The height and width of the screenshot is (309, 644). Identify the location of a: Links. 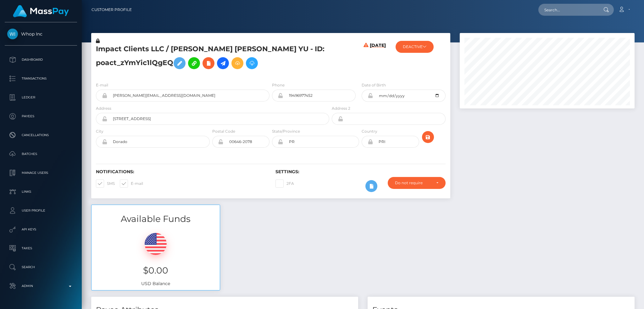
(41, 192).